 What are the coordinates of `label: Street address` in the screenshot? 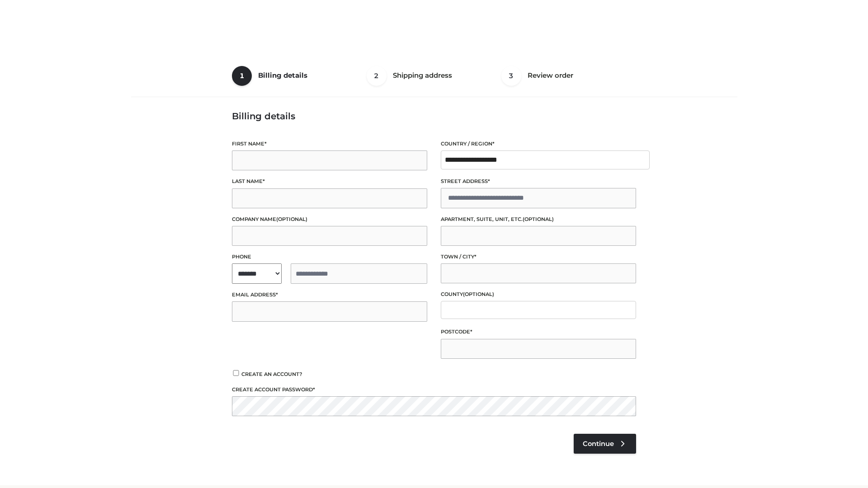 It's located at (538, 181).